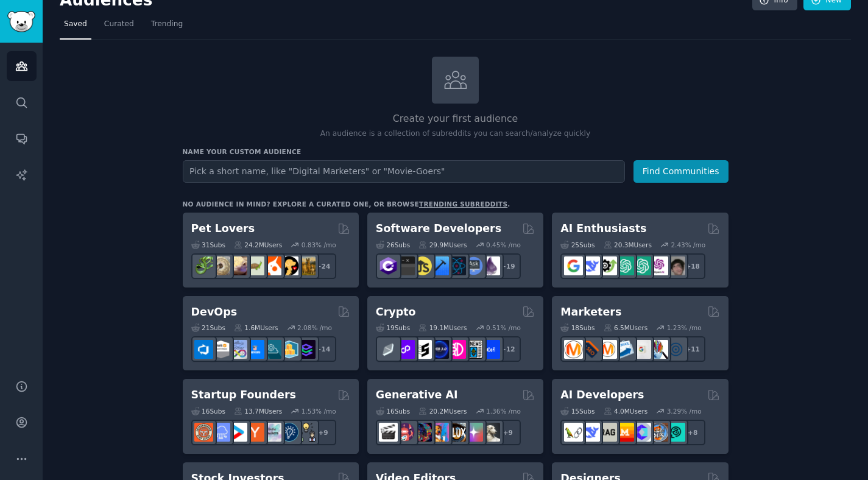 The image size is (868, 480). I want to click on img: Docker_DevOps, so click(238, 349).